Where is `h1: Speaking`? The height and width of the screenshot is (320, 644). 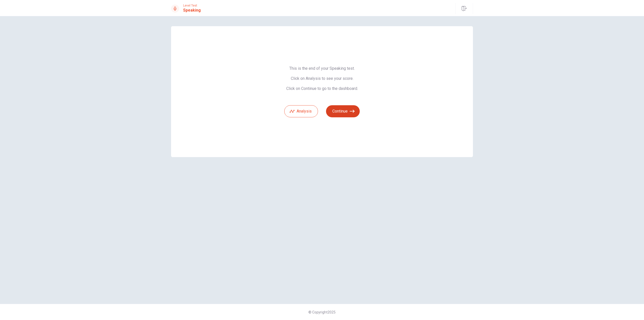
h1: Speaking is located at coordinates (192, 10).